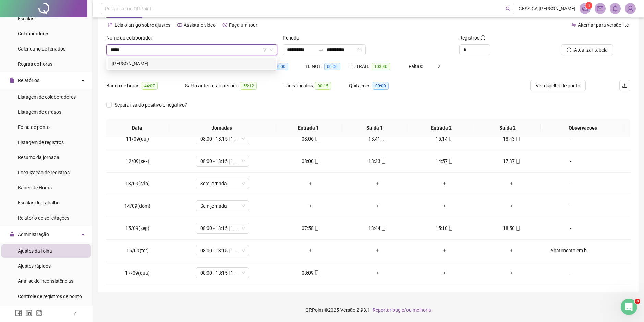 The height and width of the screenshot is (322, 644). Describe the element at coordinates (225, 25) in the screenshot. I see `span: history` at that location.